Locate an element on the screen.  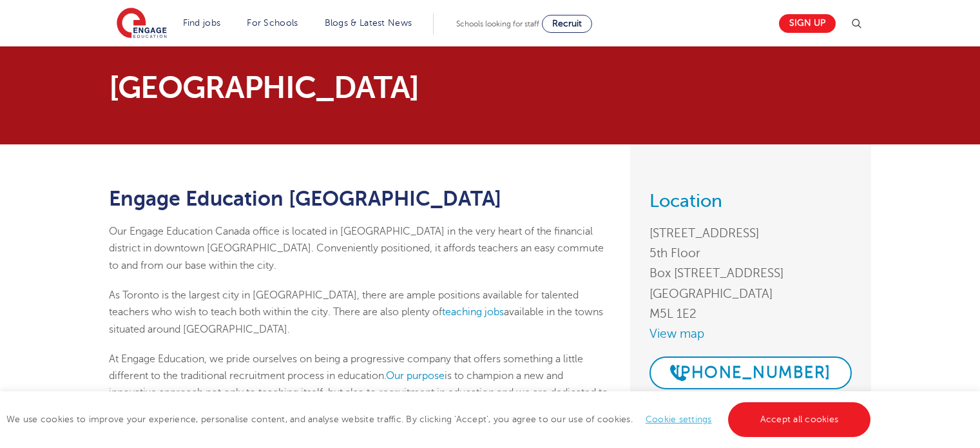
a: For Schools is located at coordinates (272, 23).